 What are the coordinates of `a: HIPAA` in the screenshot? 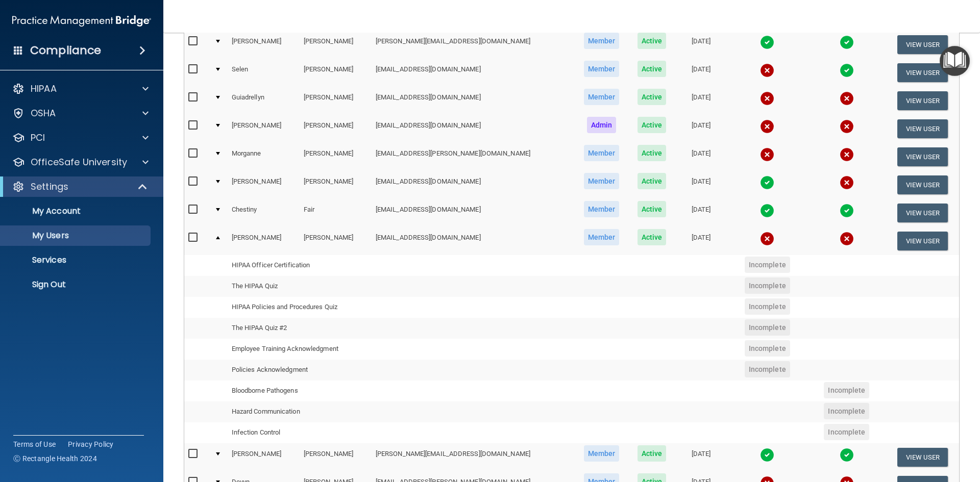 It's located at (80, 89).